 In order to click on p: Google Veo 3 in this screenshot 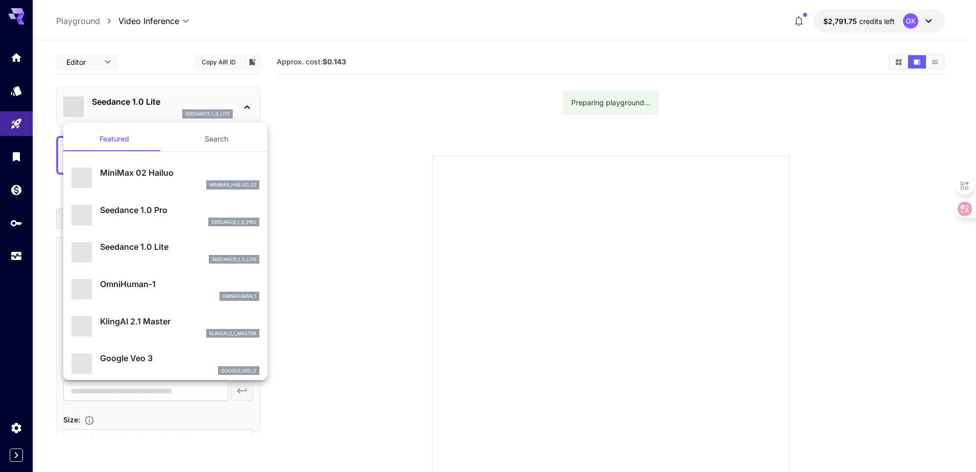, I will do `click(180, 358)`.